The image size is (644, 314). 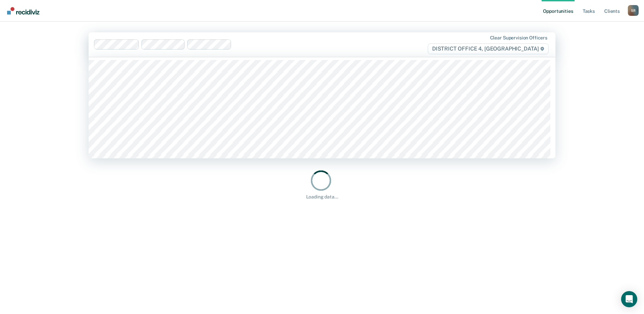 What do you see at coordinates (322, 197) in the screenshot?
I see `div: Loading data...` at bounding box center [322, 197].